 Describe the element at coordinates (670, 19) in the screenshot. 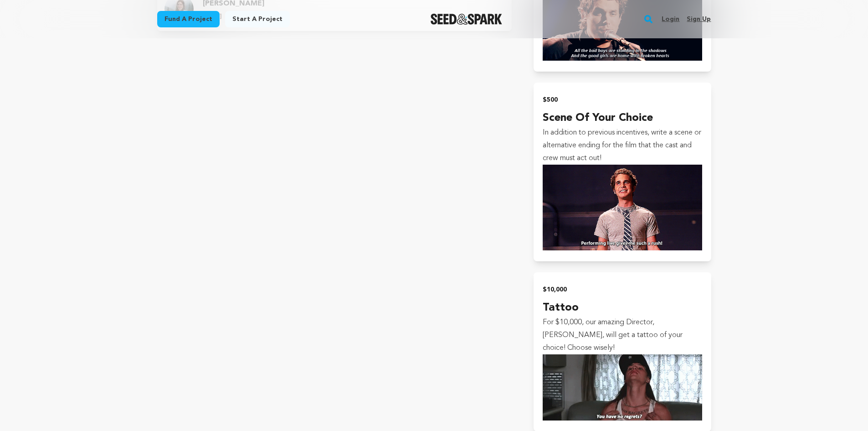

I see `a: Login` at that location.